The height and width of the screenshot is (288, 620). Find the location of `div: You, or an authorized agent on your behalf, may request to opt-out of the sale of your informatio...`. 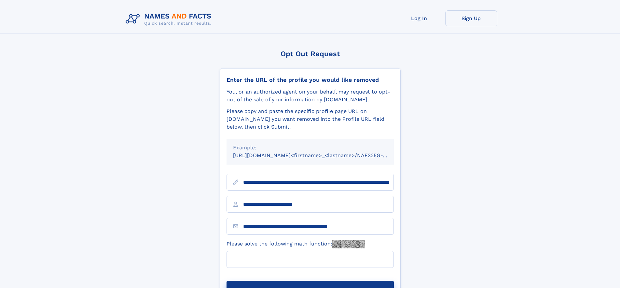

div: You, or an authorized agent on your behalf, may request to opt-out of the sale of your informatio... is located at coordinates (310, 96).